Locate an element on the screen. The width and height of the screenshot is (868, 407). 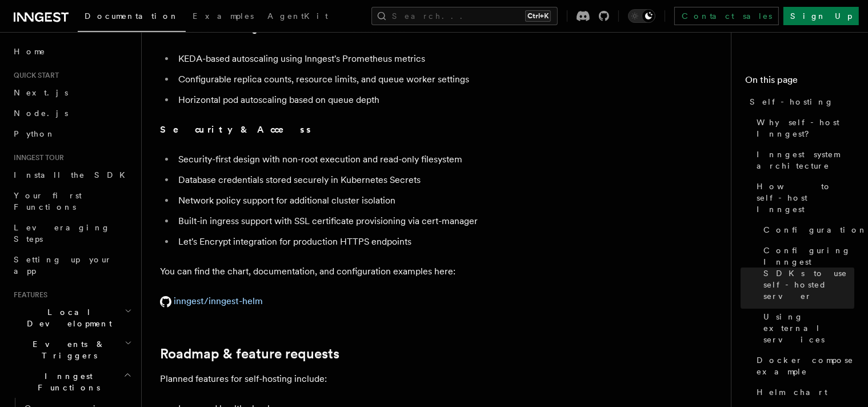
li: Configurable replica counts, resource limits, and queue worker settings is located at coordinates (396, 80).